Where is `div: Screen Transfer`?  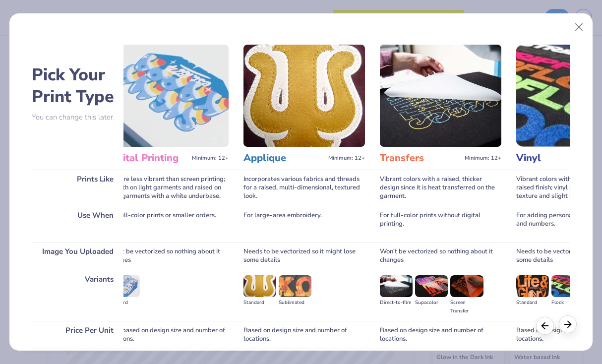 div: Screen Transfer is located at coordinates (467, 307).